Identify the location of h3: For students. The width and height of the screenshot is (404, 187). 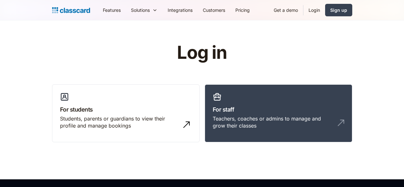
(126, 109).